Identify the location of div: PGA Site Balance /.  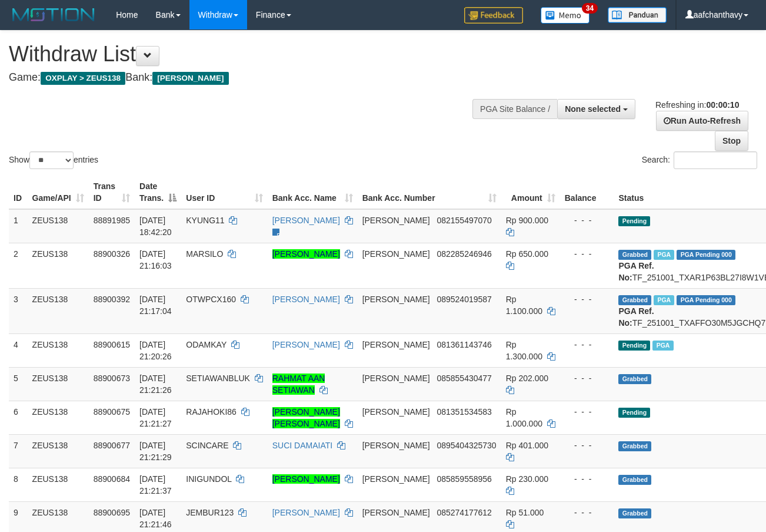
(515, 109).